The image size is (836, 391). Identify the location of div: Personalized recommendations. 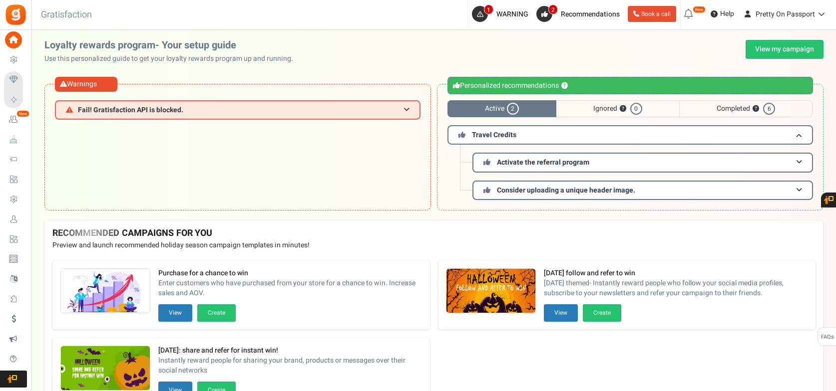
(630, 85).